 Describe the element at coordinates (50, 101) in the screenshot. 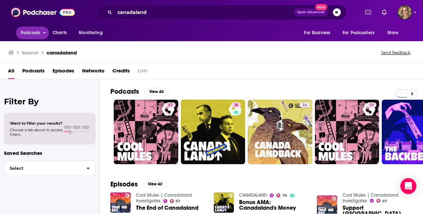

I see `h2: Filter By` at that location.